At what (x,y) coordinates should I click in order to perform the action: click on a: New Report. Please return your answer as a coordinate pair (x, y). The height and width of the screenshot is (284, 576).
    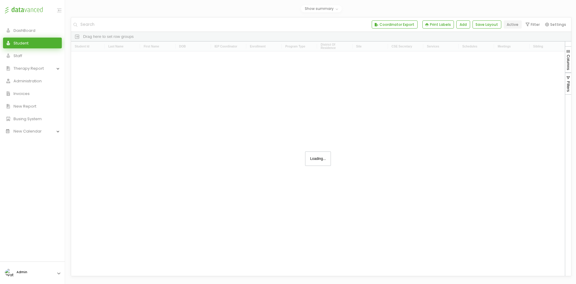
    Looking at the image, I should click on (32, 106).